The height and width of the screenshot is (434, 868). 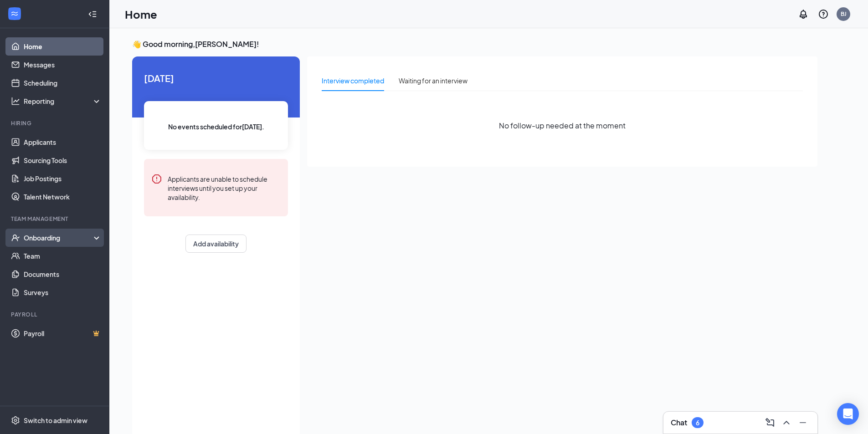 What do you see at coordinates (55, 219) in the screenshot?
I see `div: Team Management` at bounding box center [55, 219].